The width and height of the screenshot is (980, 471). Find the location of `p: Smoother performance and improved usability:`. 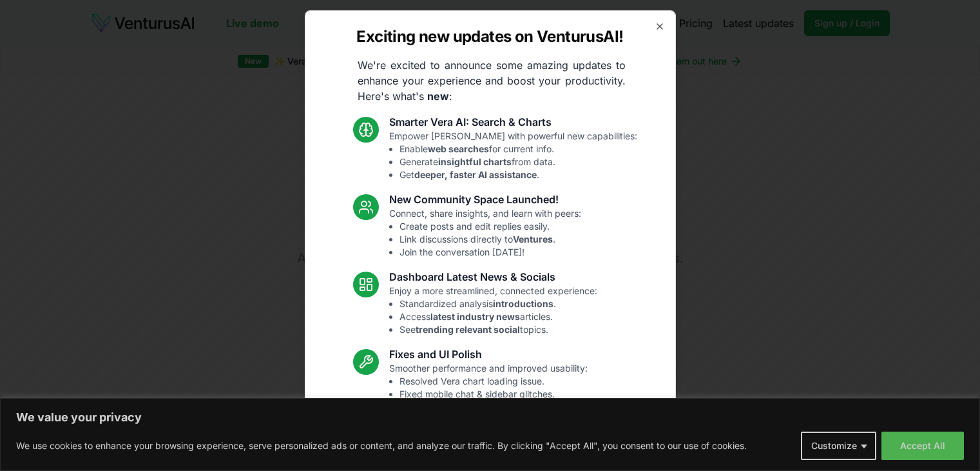

p: Smoother performance and improved usability: is located at coordinates (488, 388).